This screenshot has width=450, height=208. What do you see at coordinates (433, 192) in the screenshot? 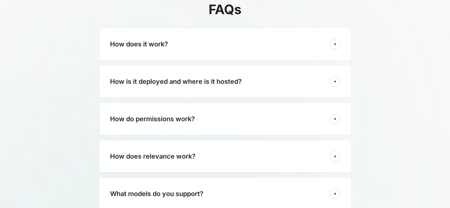
I see `div: Chat Widget` at bounding box center [433, 192].